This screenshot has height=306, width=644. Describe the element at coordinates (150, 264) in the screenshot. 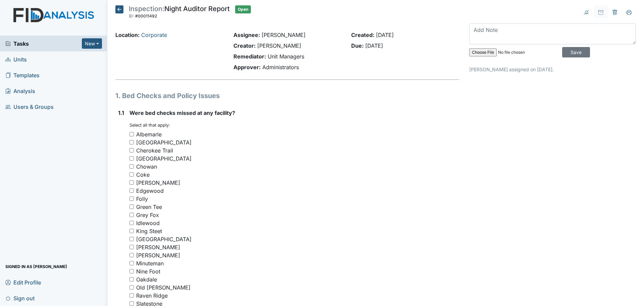

I see `div: Minuteman` at that location.